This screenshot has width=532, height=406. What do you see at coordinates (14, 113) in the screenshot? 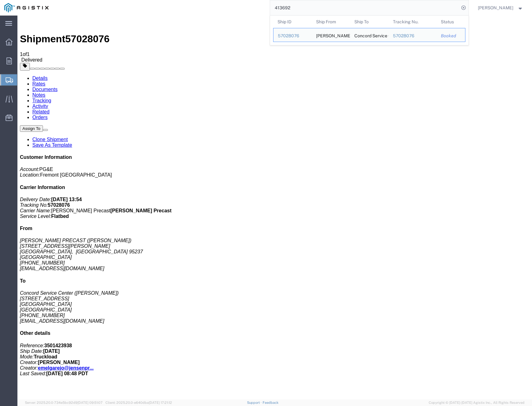
I see `button: Assign To` at bounding box center [14, 113].